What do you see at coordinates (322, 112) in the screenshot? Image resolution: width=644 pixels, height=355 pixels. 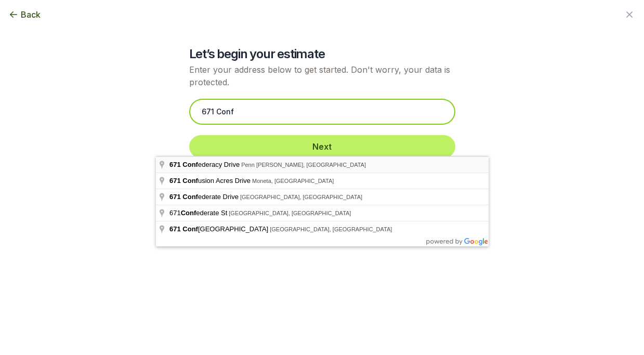 I see `input: Enter your address` at bounding box center [322, 112].